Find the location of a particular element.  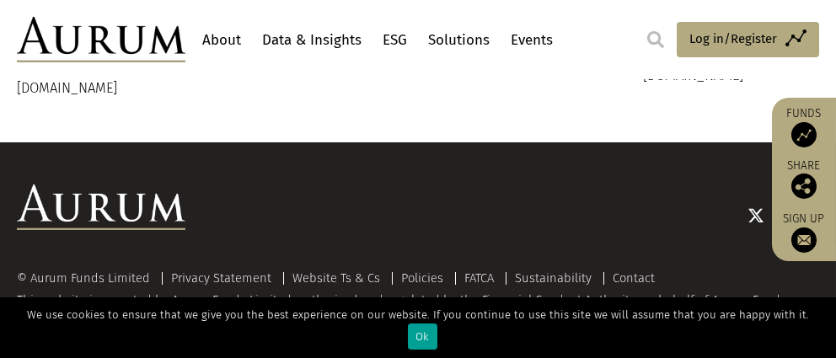

div: © Aurum Funds Limited is located at coordinates (88, 278).